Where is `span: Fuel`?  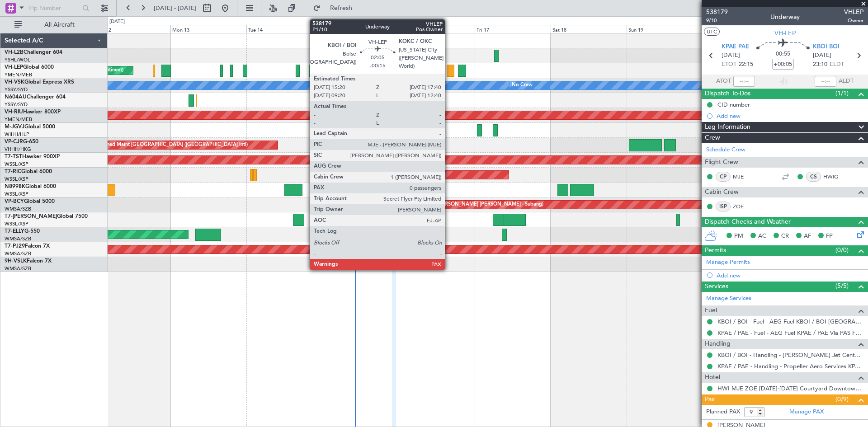
span: Fuel is located at coordinates (711, 310).